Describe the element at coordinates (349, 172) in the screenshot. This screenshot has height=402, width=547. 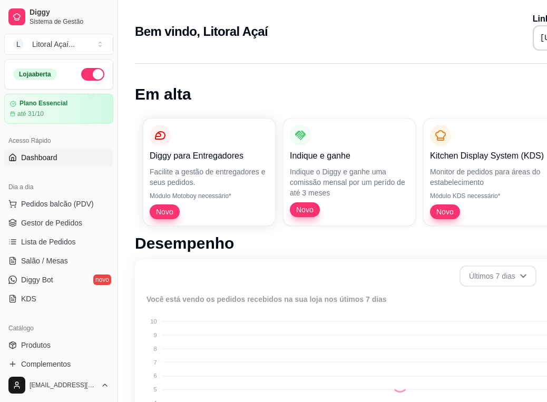
I see `button: Indique e ganheIndique o Diggy e ganhe uma comissão mensal por um perído de até 3 mesesNovo` at that location.